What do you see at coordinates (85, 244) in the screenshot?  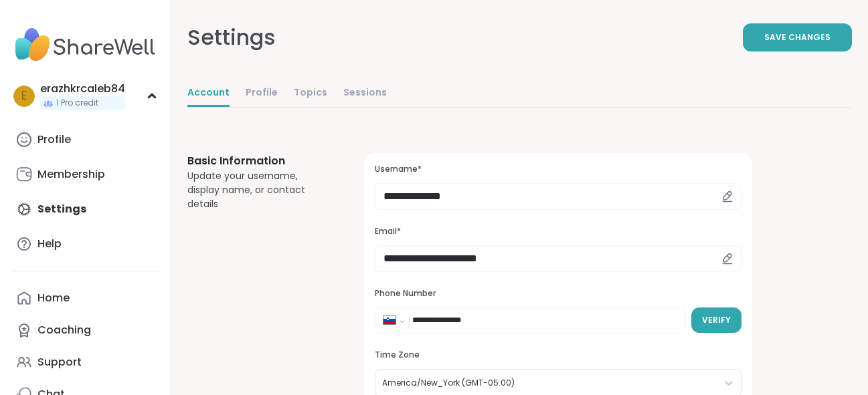 I see `a: Help` at bounding box center [85, 244].